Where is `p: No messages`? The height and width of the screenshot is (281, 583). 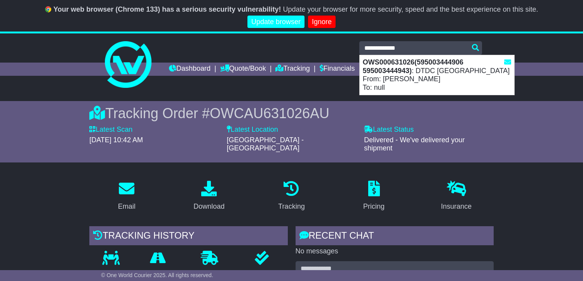 p: No messages is located at coordinates (395, 251).